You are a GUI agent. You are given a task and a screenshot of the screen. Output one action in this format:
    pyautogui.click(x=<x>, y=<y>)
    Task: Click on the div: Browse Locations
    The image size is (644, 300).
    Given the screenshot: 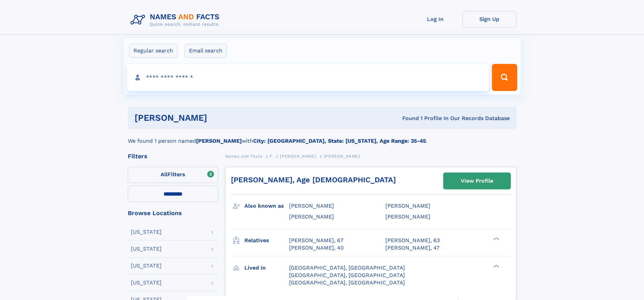 What is the action you would take?
    pyautogui.click(x=173, y=213)
    